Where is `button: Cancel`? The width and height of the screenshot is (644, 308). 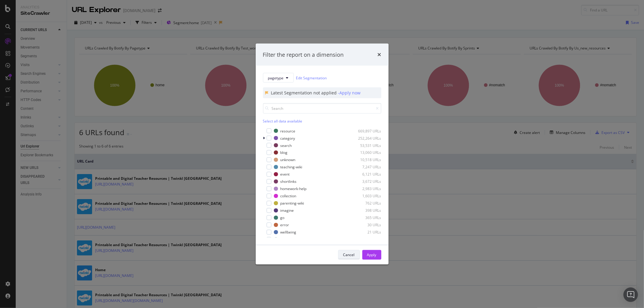
button: Cancel is located at coordinates (349, 255).